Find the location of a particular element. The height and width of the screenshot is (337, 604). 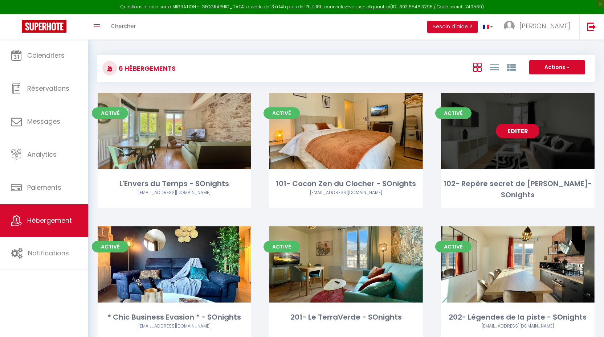

span: Hébergement is located at coordinates (49, 220).